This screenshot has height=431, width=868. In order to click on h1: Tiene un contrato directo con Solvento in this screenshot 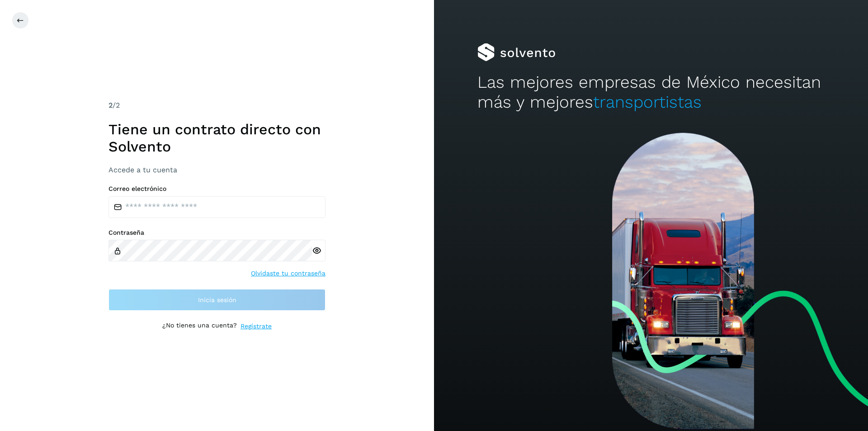, I will do `click(217, 138)`.